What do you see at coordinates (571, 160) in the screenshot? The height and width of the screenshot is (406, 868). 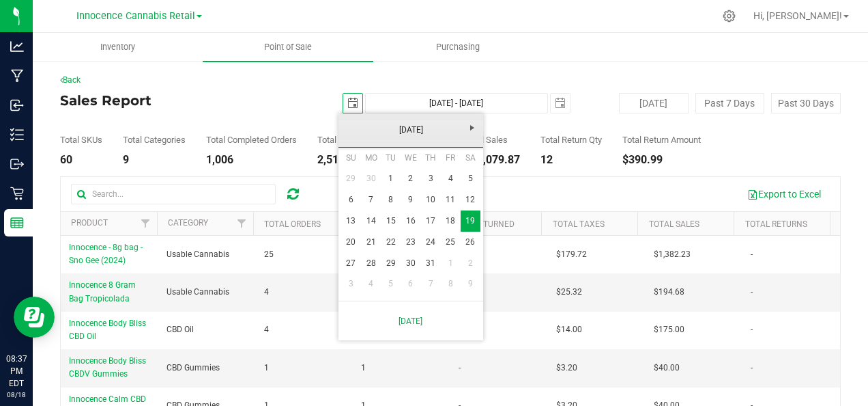 I see `div: 12` at bounding box center [571, 160].